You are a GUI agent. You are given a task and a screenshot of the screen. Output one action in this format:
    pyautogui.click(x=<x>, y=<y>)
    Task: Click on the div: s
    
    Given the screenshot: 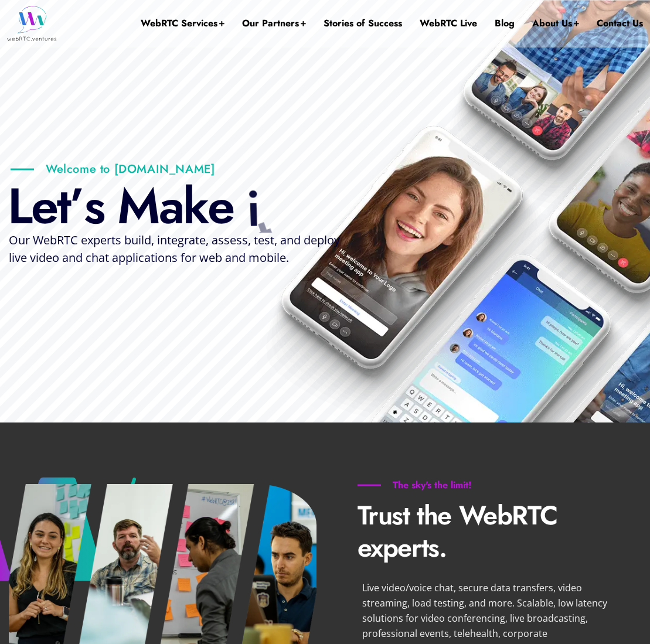 What is the action you would take?
    pyautogui.click(x=94, y=206)
    